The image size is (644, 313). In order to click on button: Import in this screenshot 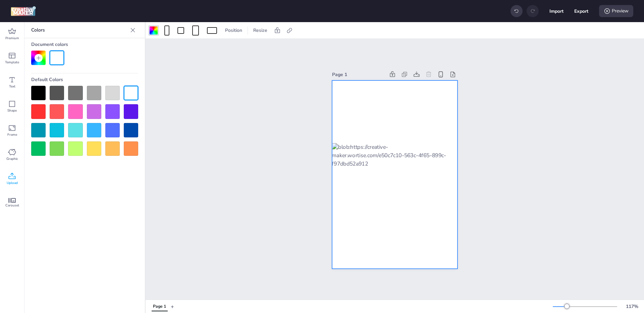, I will do `click(556, 11)`.